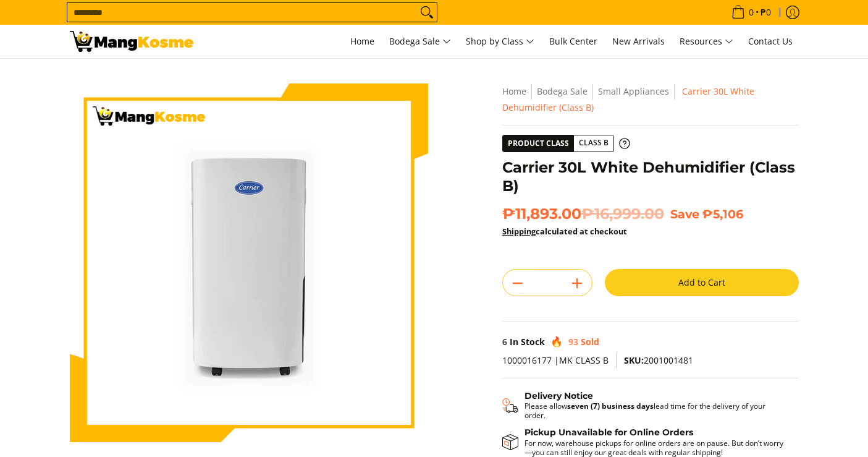  I want to click on span: Shop by Class, so click(500, 41).